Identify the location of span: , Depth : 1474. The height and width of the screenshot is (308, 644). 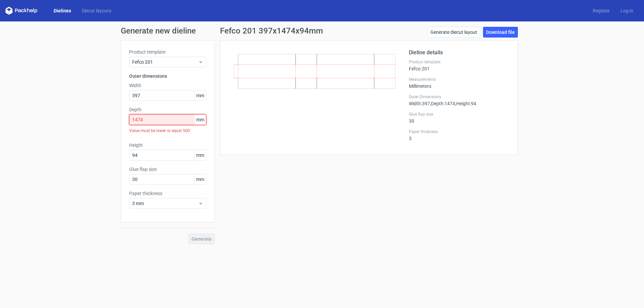
(442, 104).